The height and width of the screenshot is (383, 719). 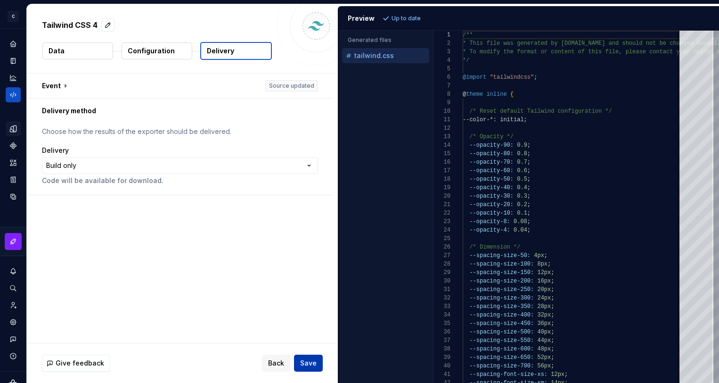 I want to click on span: @import, so click(x=475, y=77).